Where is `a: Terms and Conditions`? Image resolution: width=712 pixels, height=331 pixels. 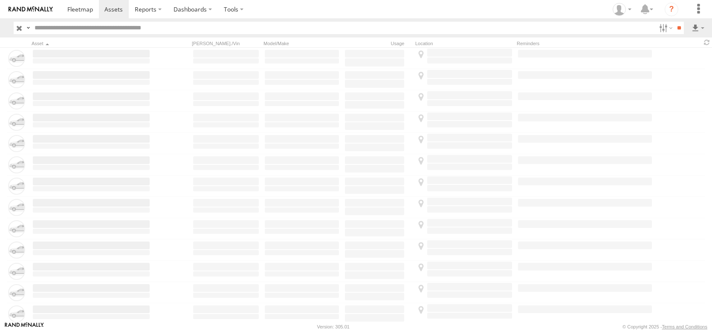
a: Terms and Conditions is located at coordinates (685, 327).